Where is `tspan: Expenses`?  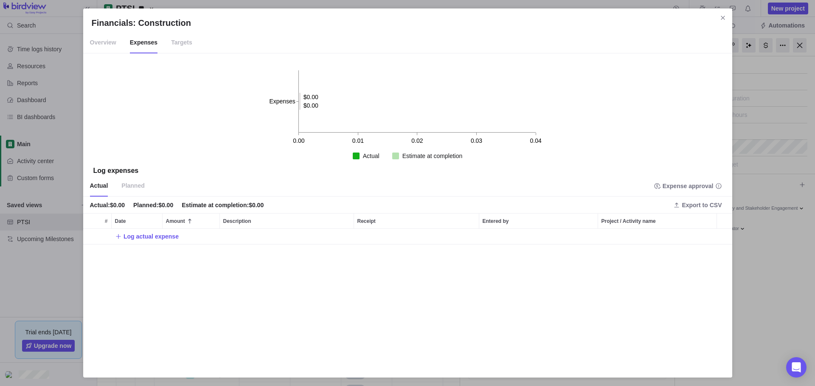 tspan: Expenses is located at coordinates (282, 101).